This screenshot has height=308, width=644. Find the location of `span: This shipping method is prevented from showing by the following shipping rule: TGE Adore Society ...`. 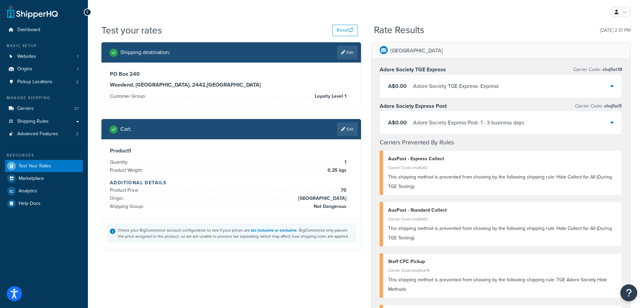

span: This shipping method is prevented from showing by the following shipping rule: TGE Adore Society ... is located at coordinates (498, 284).